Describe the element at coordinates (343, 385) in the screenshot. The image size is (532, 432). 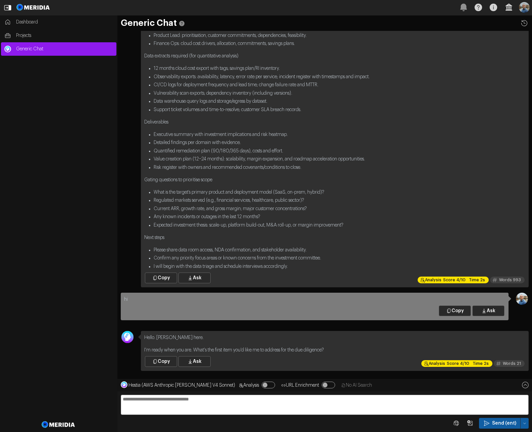
I see `svg: No AI Search` at that location.